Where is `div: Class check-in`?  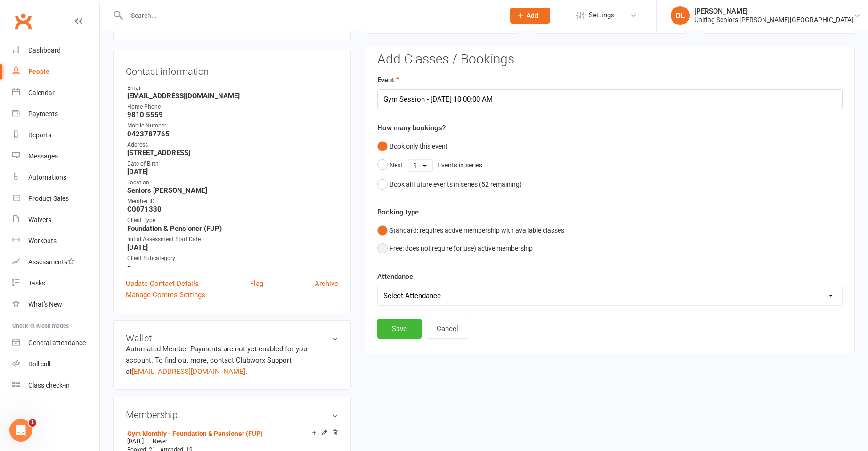 div: Class check-in is located at coordinates (49, 385).